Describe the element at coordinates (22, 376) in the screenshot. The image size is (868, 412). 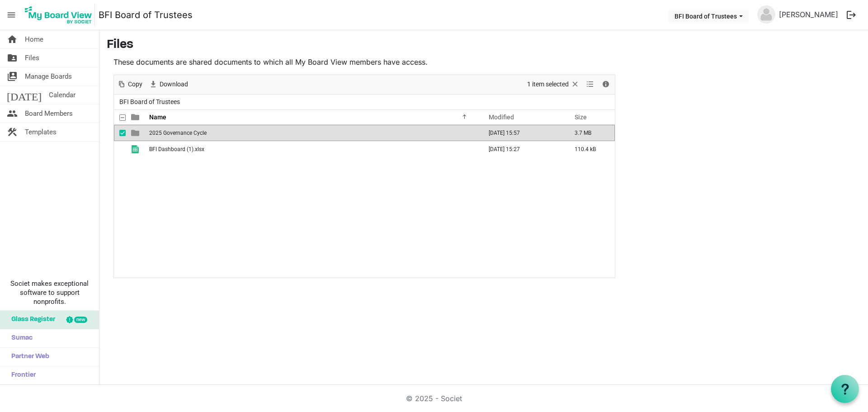
I see `span: Frontier` at that location.